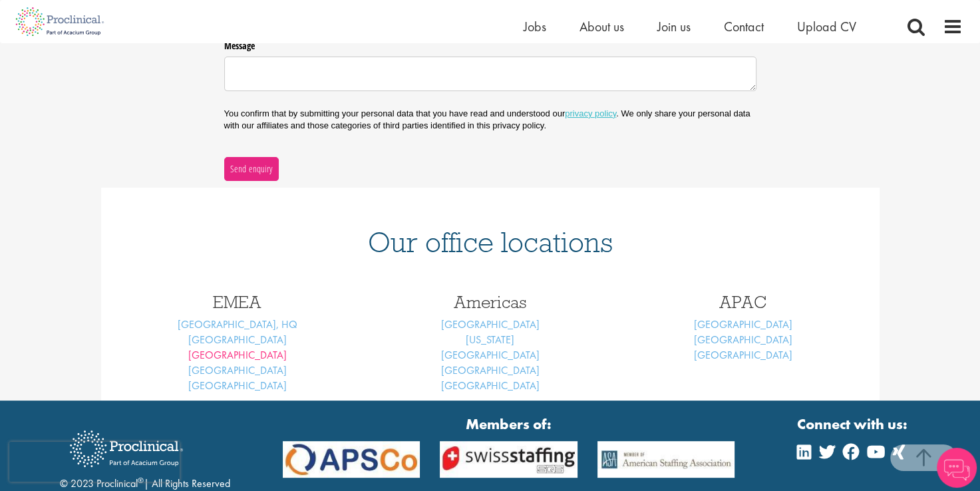 The height and width of the screenshot is (491, 980). What do you see at coordinates (826, 27) in the screenshot?
I see `span: Upload CV` at bounding box center [826, 27].